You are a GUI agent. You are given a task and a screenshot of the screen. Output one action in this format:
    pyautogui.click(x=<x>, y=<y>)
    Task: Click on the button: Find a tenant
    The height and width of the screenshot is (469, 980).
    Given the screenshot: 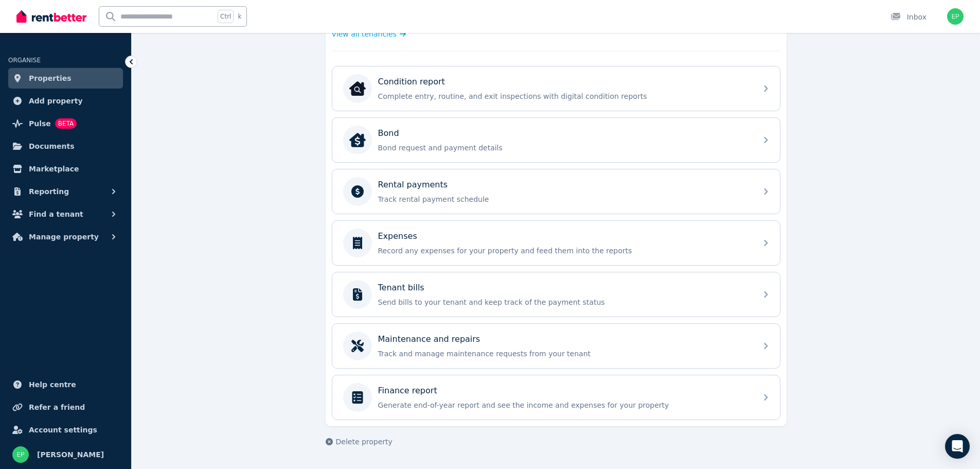 What is the action you would take?
    pyautogui.click(x=66, y=214)
    